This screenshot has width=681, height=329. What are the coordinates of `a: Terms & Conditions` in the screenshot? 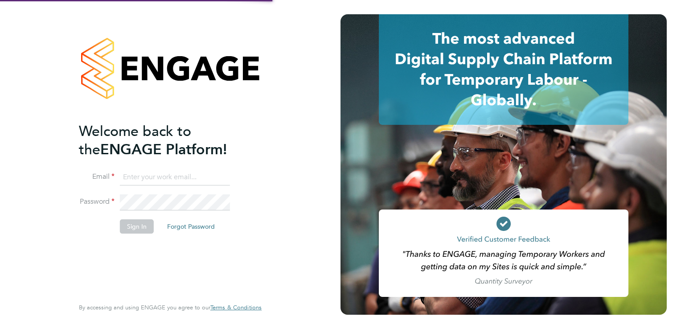 It's located at (236, 308).